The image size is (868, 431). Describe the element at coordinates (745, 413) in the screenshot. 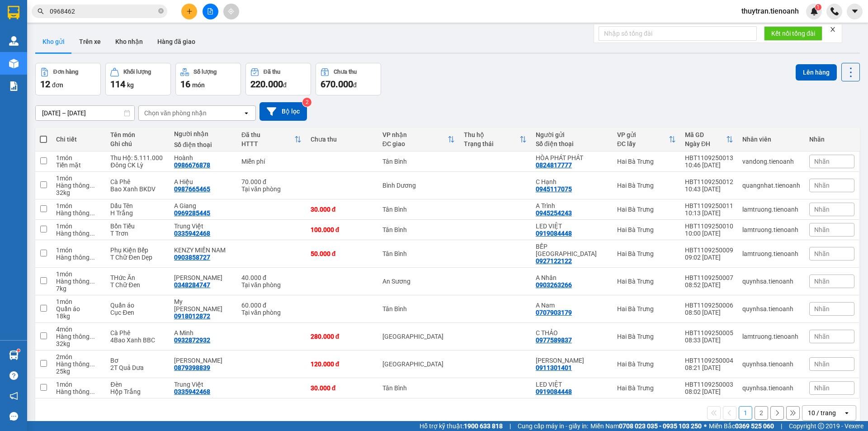

I see `button: 1` at that location.